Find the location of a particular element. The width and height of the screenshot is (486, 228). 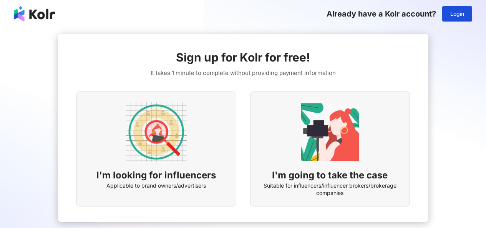

button: Login is located at coordinates (457, 14).